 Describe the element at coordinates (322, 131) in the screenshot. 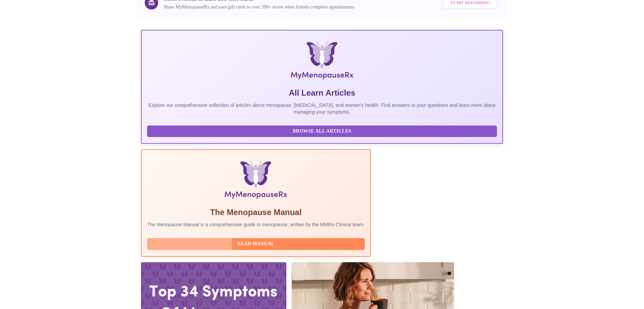

I see `span: Browse All Articles` at that location.